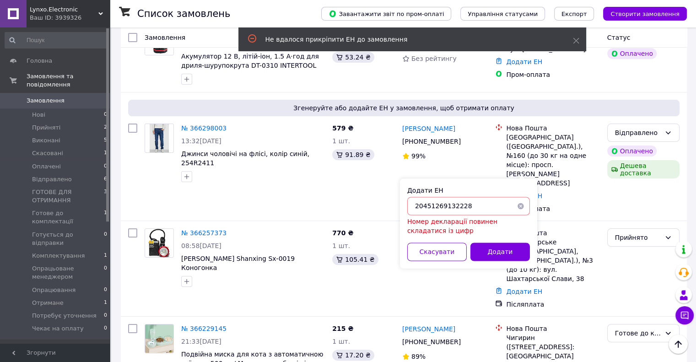 This screenshot has height=362, width=696. Describe the element at coordinates (500, 252) in the screenshot. I see `button: Додати` at that location.